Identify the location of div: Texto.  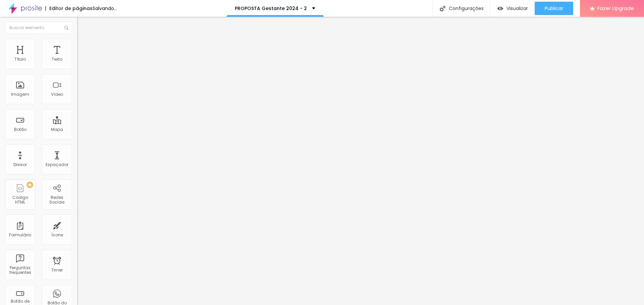
(57, 59).